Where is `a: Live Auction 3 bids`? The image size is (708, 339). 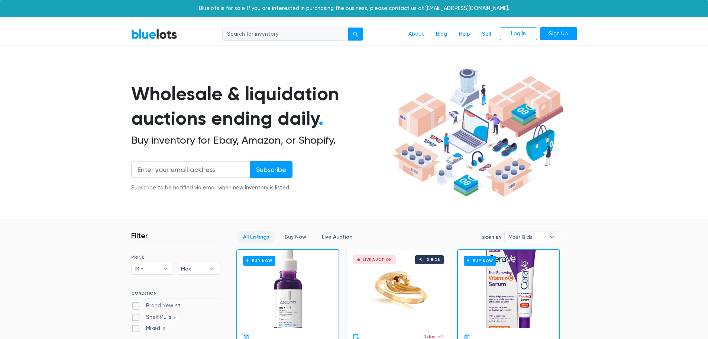
a: Live Auction 3 bids is located at coordinates (398, 288).